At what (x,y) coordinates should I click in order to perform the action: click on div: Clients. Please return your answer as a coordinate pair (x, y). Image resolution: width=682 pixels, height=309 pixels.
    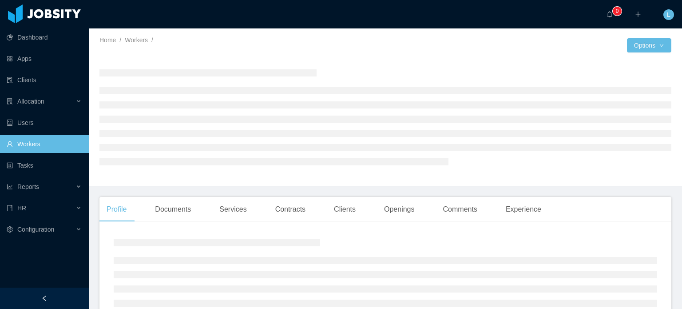
    Looking at the image, I should click on (345, 209).